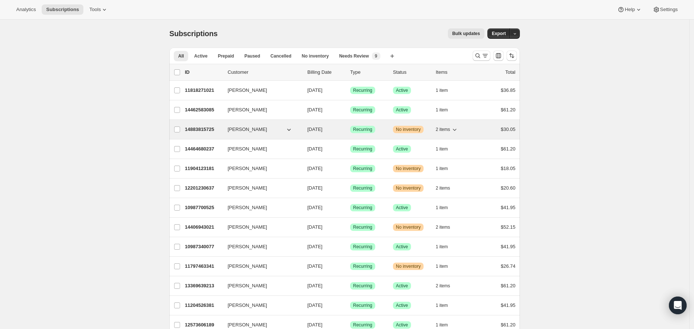 The height and width of the screenshot is (329, 694). Describe the element at coordinates (281, 56) in the screenshot. I see `span: Cancelled` at that location.